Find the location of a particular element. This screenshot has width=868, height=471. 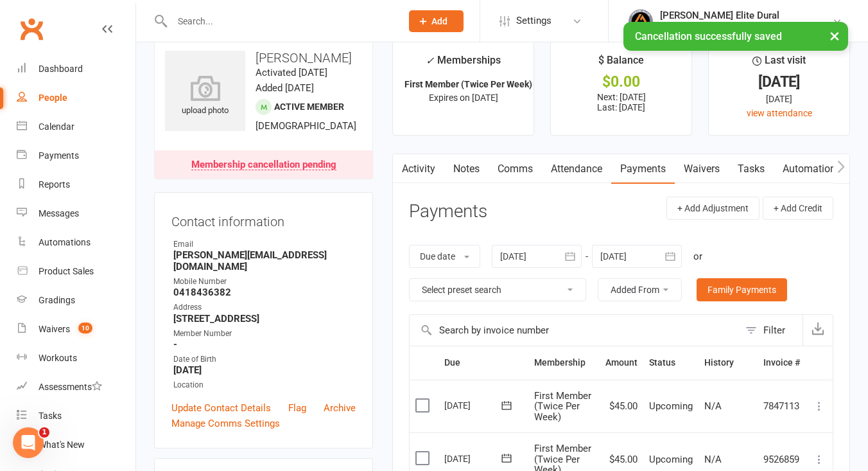

a: Gradings is located at coordinates (76, 300).